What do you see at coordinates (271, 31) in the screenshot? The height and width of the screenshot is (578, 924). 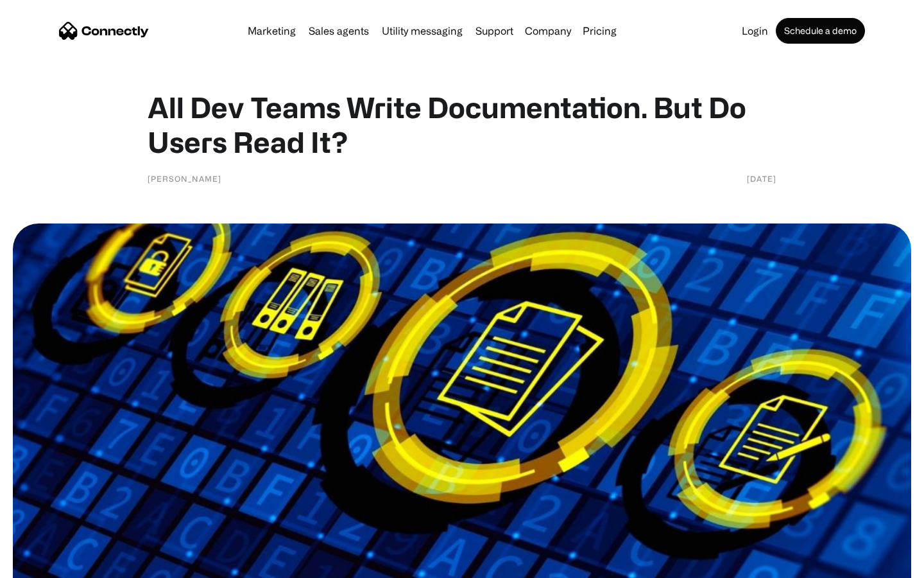 I see `a: Marketing` at bounding box center [271, 31].